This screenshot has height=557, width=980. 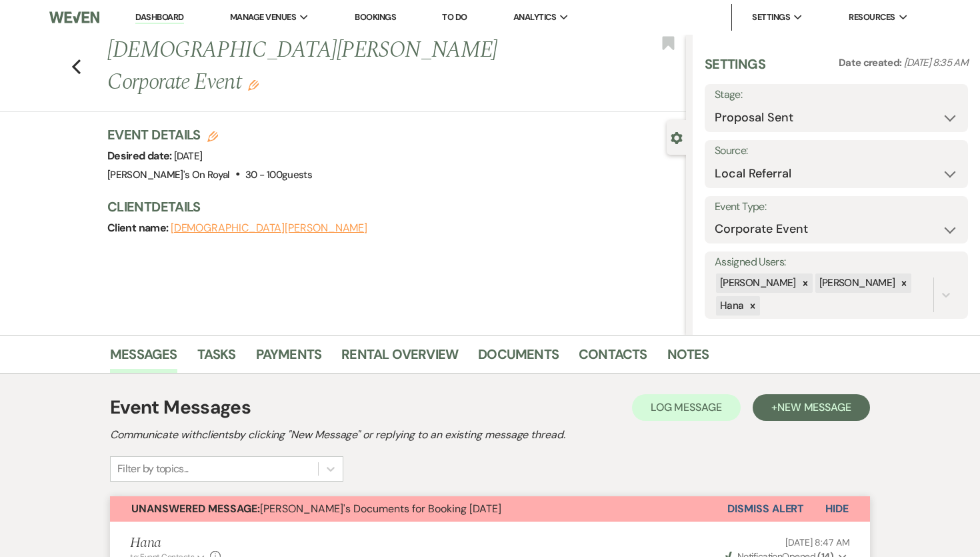 What do you see at coordinates (454, 17) in the screenshot?
I see `a: To Do` at bounding box center [454, 17].